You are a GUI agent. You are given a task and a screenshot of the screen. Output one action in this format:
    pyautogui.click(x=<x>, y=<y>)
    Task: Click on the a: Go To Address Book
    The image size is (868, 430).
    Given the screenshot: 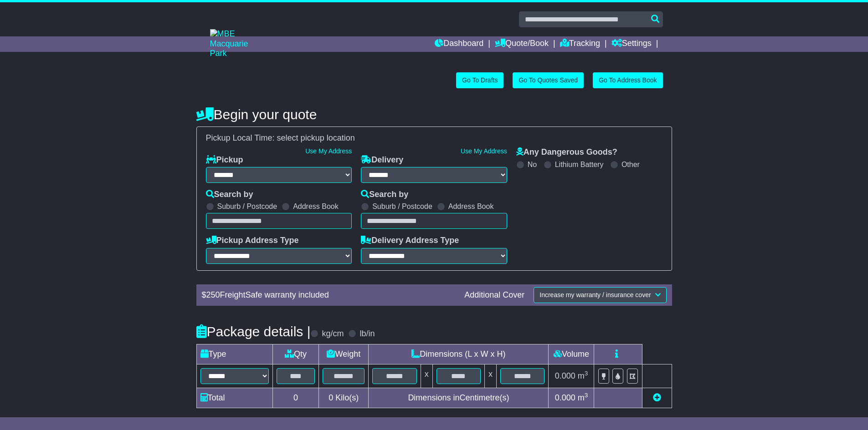 What is the action you would take?
    pyautogui.click(x=627, y=80)
    